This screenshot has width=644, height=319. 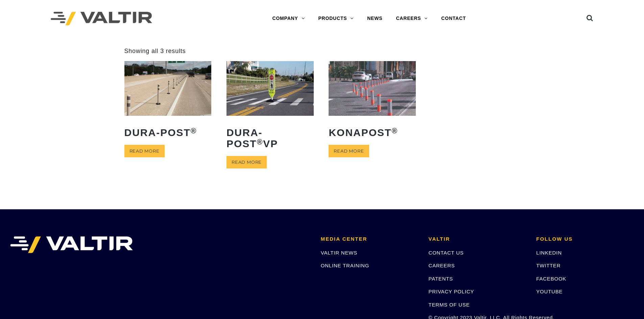 I want to click on a: YOUTUBE, so click(x=549, y=291).